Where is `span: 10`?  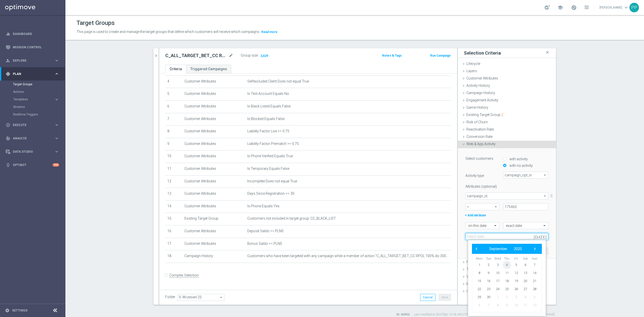 span: 10 is located at coordinates (516, 305).